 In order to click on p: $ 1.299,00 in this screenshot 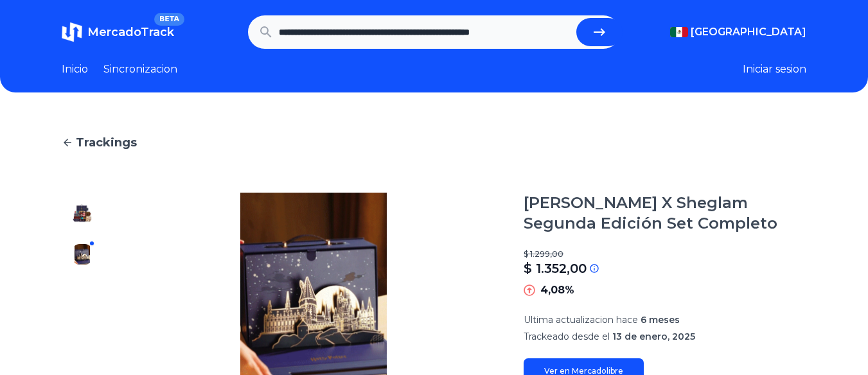, I will do `click(665, 255)`.